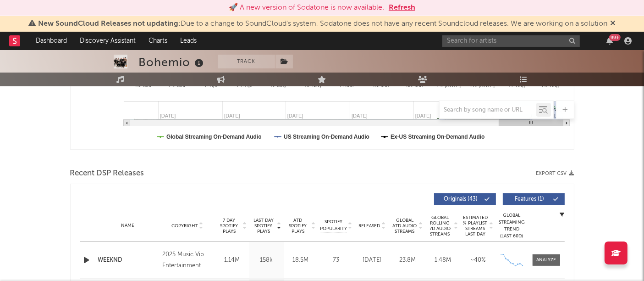 This screenshot has width=644, height=281. Describe the element at coordinates (263, 226) in the screenshot. I see `span: Last Day Spotify Plays` at that location.